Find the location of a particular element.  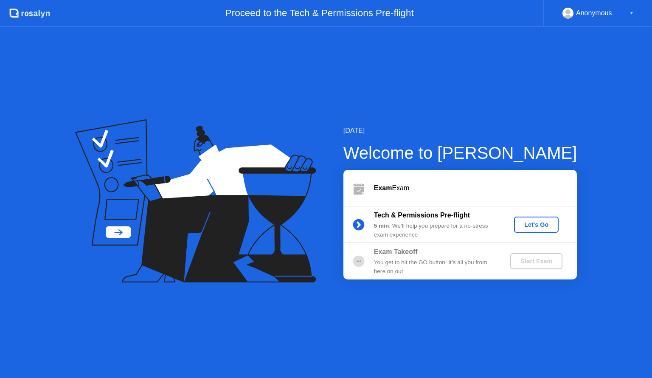

div: : We’ll help you prepare for a no-stress exam experience is located at coordinates (435, 230).